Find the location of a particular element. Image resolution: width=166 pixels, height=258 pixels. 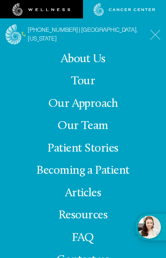

img: icon-hamburger is located at coordinates (155, 35).